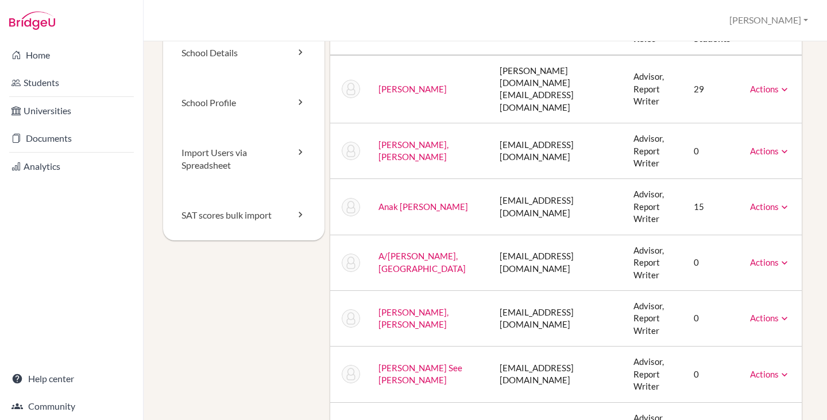  I want to click on td: 29, so click(713, 89).